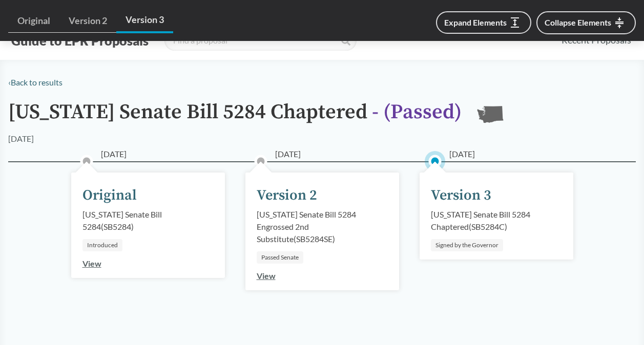 The image size is (644, 345). Describe the element at coordinates (586, 22) in the screenshot. I see `button: Collapse Elements` at that location.